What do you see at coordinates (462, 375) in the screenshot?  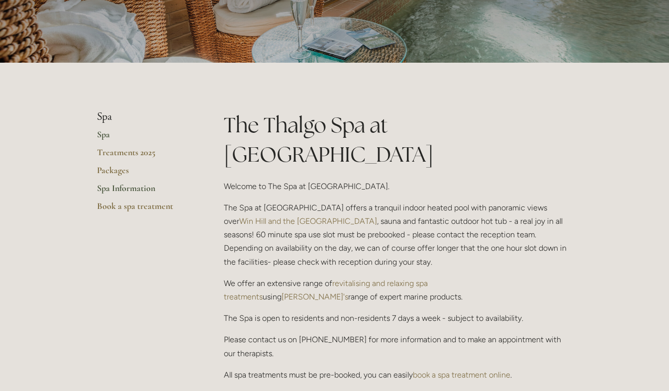 I see `a: book a spa treatment online` at bounding box center [462, 375].